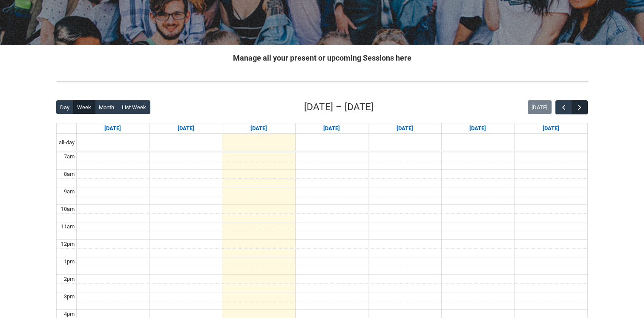 Image resolution: width=644 pixels, height=318 pixels. I want to click on div: 11am, so click(68, 227).